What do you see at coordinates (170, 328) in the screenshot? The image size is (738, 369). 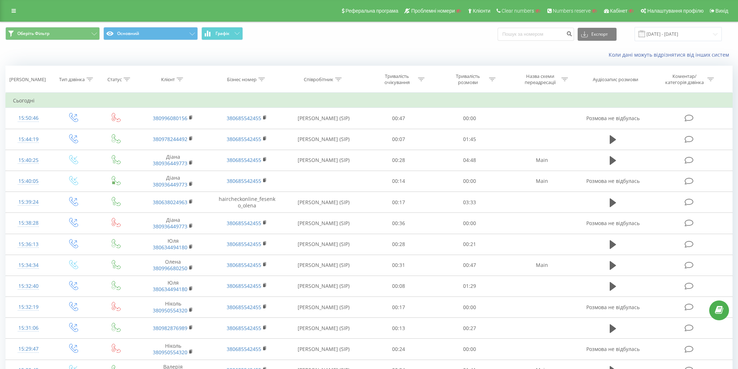 I see `a: 380982876989` at bounding box center [170, 328].